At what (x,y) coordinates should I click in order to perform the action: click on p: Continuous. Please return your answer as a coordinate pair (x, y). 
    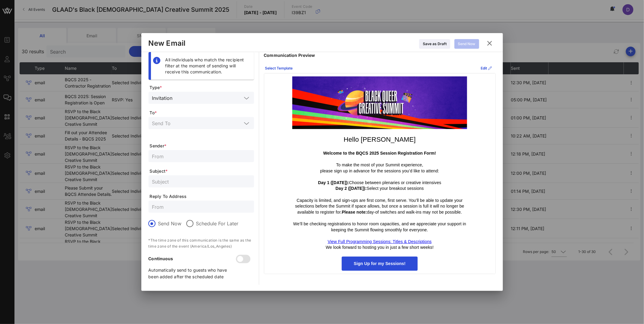
    Looking at the image, I should click on (193, 259).